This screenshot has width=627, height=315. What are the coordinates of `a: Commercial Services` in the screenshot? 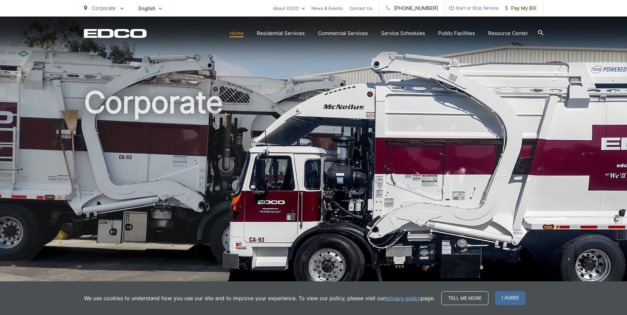 It's located at (343, 33).